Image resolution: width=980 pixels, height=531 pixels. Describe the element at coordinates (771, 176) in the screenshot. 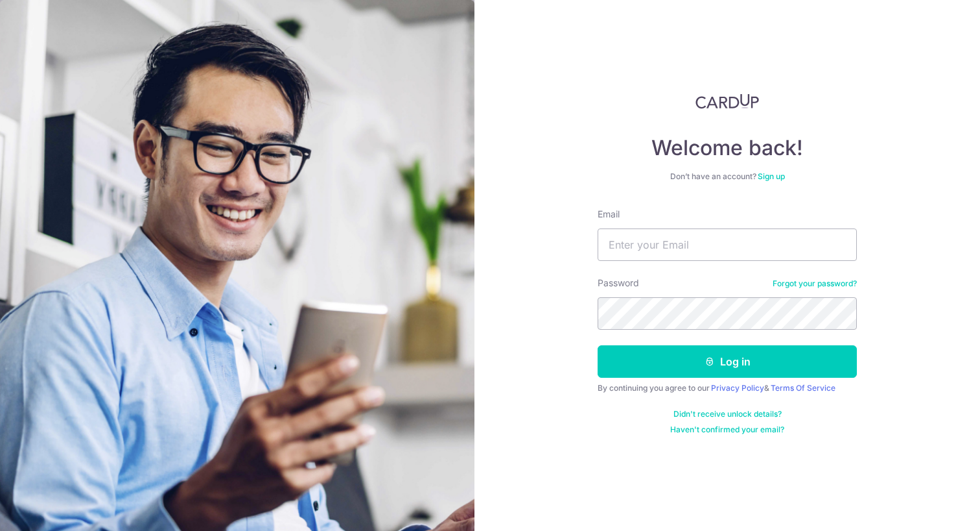

I see `a: Sign up` at that location.